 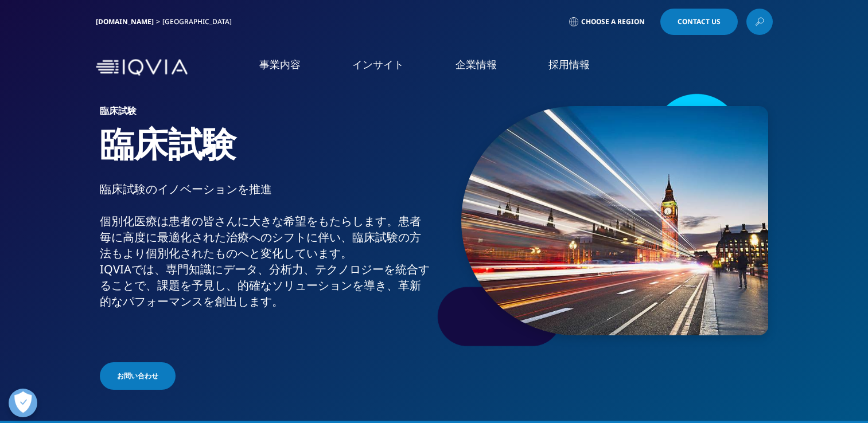 I want to click on img: 902_light-trails-on-road-in-london-city-at-night.jpg, so click(x=615, y=221).